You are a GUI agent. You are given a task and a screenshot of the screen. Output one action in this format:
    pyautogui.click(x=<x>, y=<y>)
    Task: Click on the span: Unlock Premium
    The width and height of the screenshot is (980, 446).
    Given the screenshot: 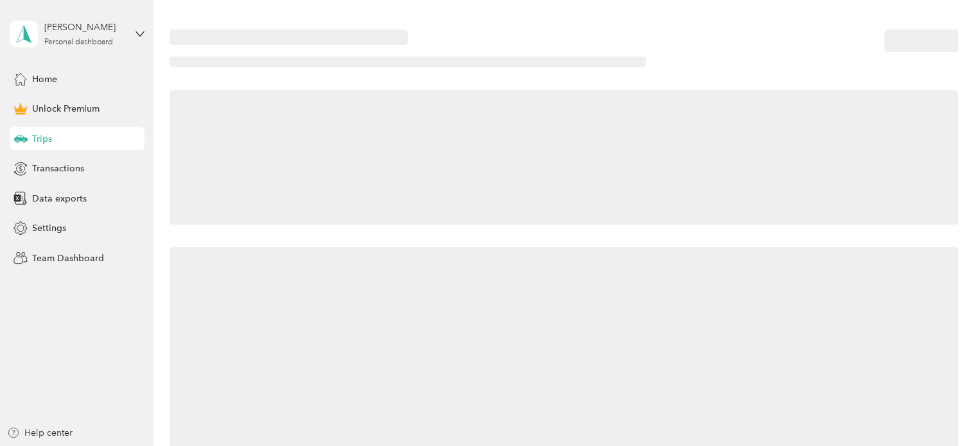 What is the action you would take?
    pyautogui.click(x=66, y=109)
    